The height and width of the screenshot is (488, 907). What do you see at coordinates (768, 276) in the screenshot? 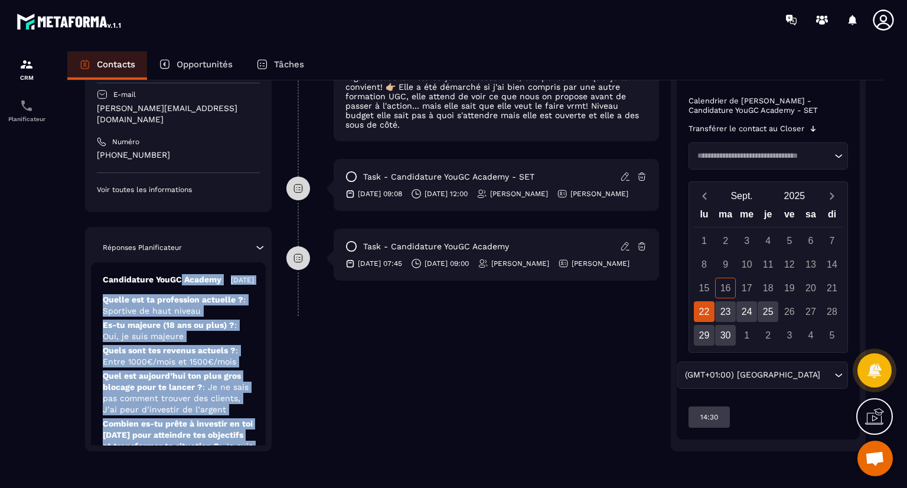
I see `div: Calendar wrapper` at bounding box center [768, 276].